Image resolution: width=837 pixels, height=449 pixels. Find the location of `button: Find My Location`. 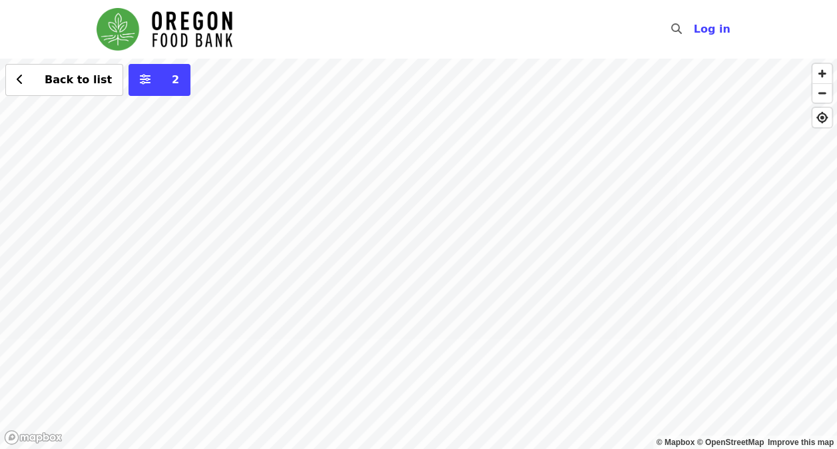

button: Find My Location is located at coordinates (822, 117).